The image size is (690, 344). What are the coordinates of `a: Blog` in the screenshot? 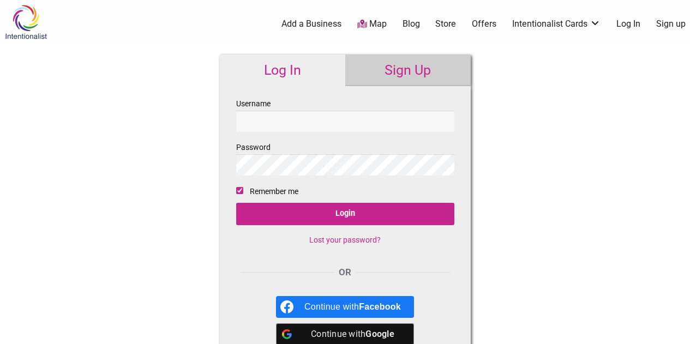 It's located at (411, 24).